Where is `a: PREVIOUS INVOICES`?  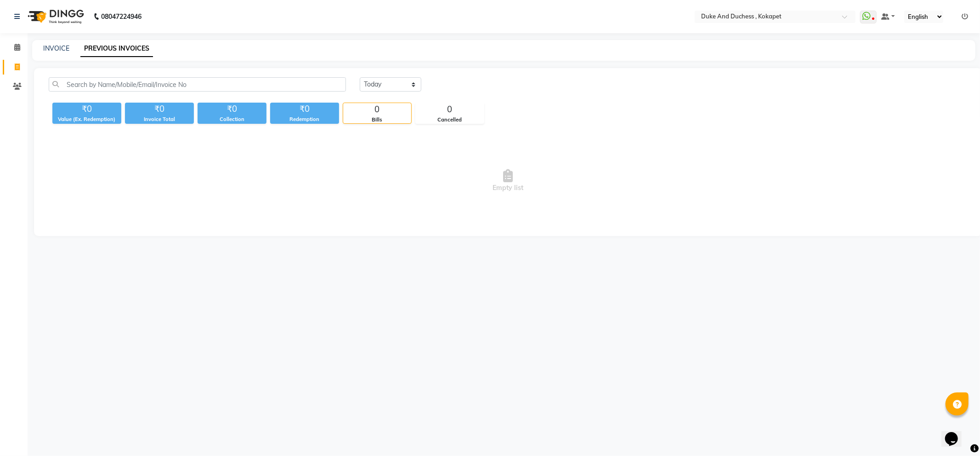
a: PREVIOUS INVOICES is located at coordinates (116, 49).